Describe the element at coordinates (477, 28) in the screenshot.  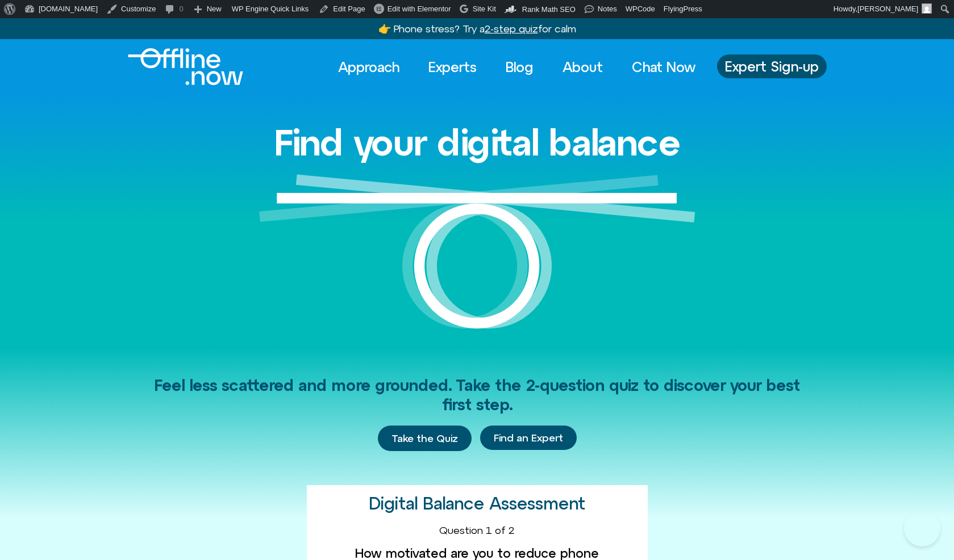
I see `a: 👉 Phone stress? Try a2-step quizfor calm` at that location.